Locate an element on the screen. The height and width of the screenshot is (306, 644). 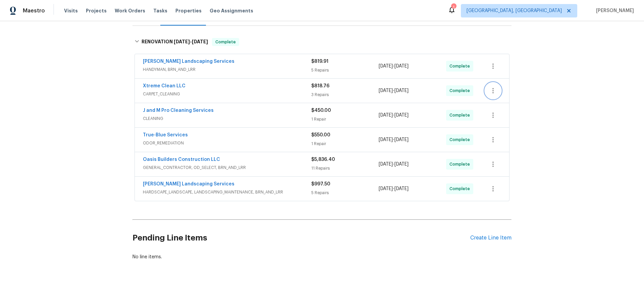
a: Oasis Builders Construction LLC is located at coordinates (182, 159).